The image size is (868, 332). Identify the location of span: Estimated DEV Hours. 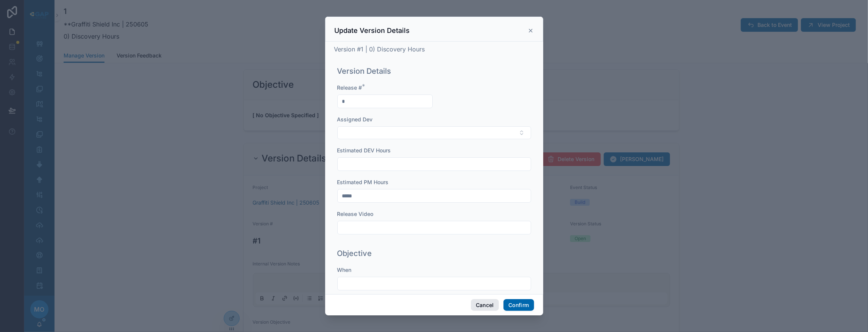
(364, 150).